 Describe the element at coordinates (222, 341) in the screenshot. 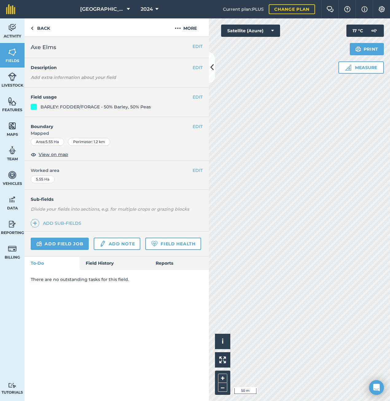

I see `button: i` at that location.